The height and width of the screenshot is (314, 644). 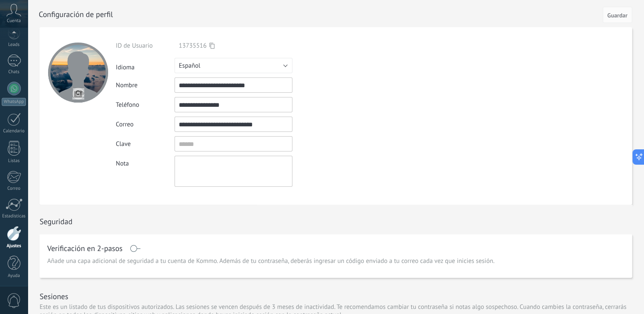 I want to click on div: Chats, so click(x=14, y=72).